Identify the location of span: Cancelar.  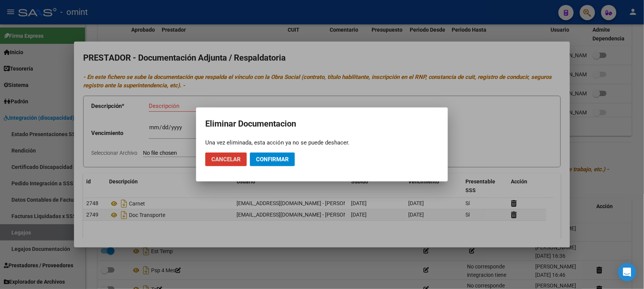
(226, 160).